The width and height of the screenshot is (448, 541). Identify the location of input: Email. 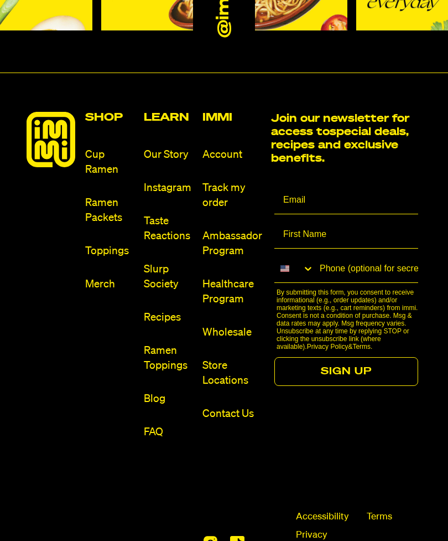
(347, 200).